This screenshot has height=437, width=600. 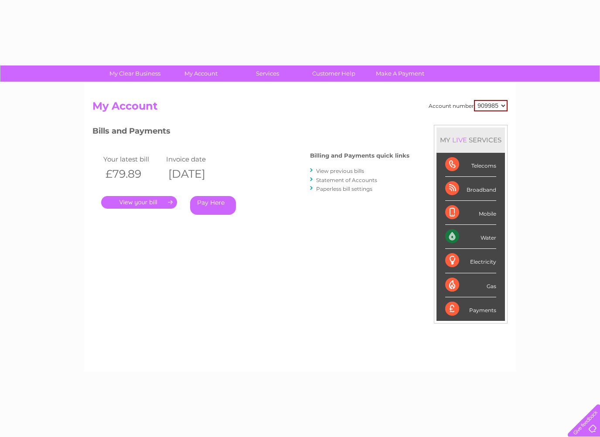 I want to click on div: LIVE, so click(x=460, y=140).